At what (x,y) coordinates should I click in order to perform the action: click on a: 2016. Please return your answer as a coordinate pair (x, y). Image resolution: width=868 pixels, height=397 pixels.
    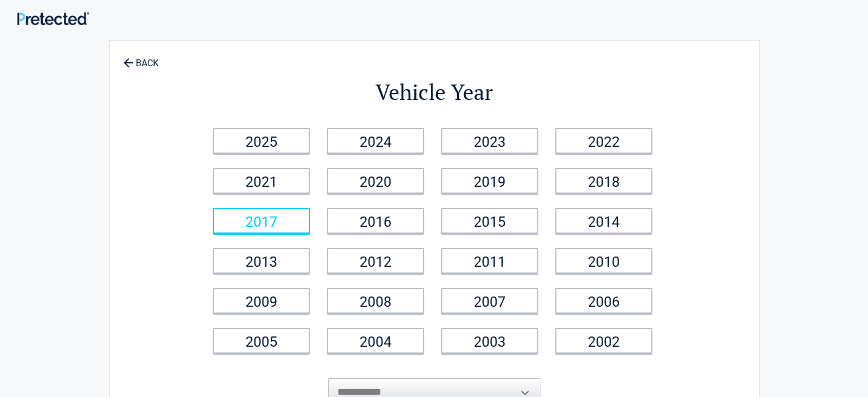
    Looking at the image, I should click on (375, 220).